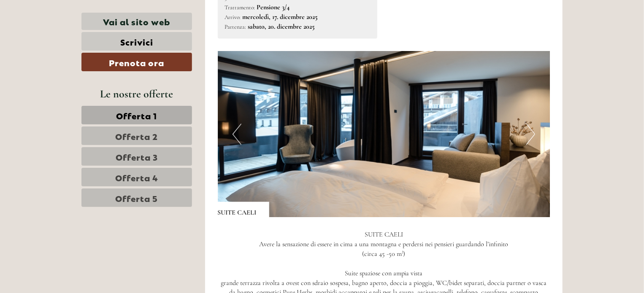 This screenshot has height=293, width=644. Describe the element at coordinates (240, 7) in the screenshot. I see `small: Trattamento:` at that location.